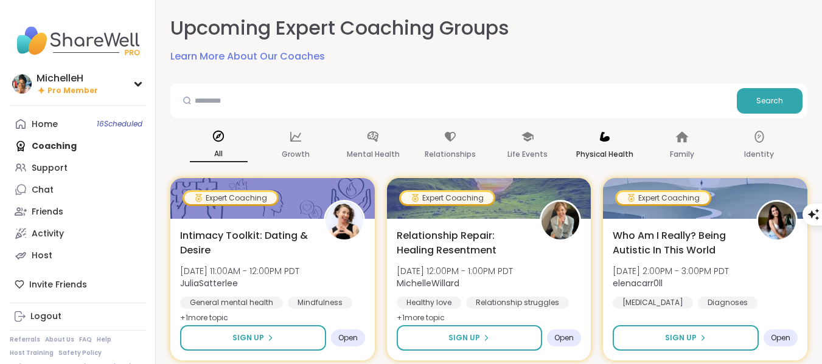 This screenshot has height=364, width=822. Describe the element at coordinates (344, 221) in the screenshot. I see `img: JuliaSatterlee` at that location.